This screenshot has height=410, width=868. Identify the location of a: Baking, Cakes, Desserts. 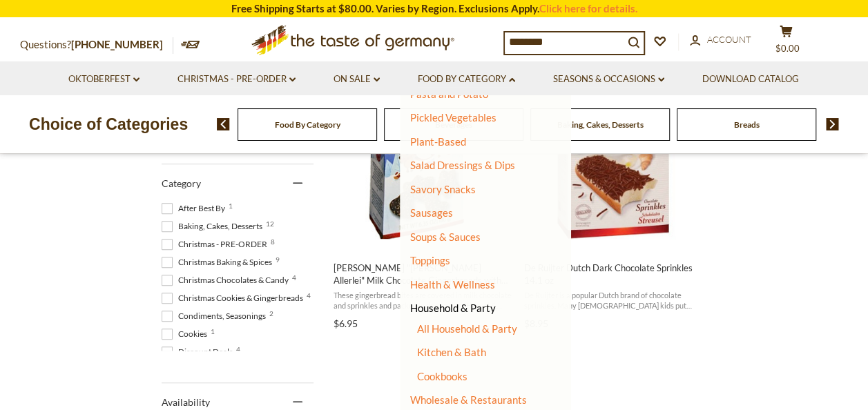
(600, 124).